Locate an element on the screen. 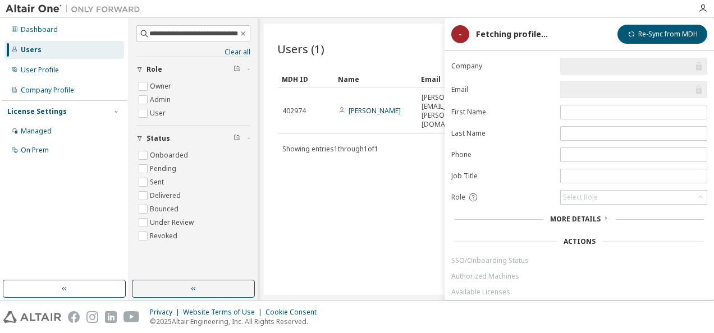  div: Email is located at coordinates (444, 79).